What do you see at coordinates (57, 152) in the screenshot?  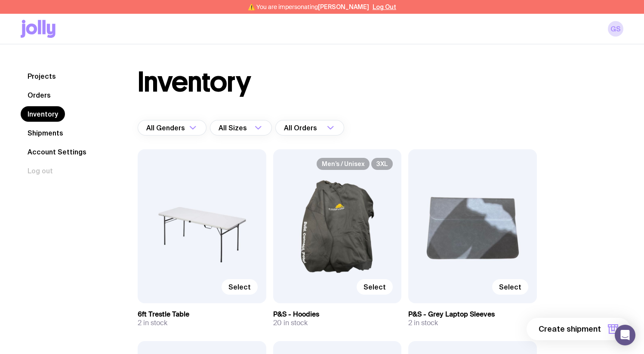 I see `a: Account Settings` at bounding box center [57, 152].